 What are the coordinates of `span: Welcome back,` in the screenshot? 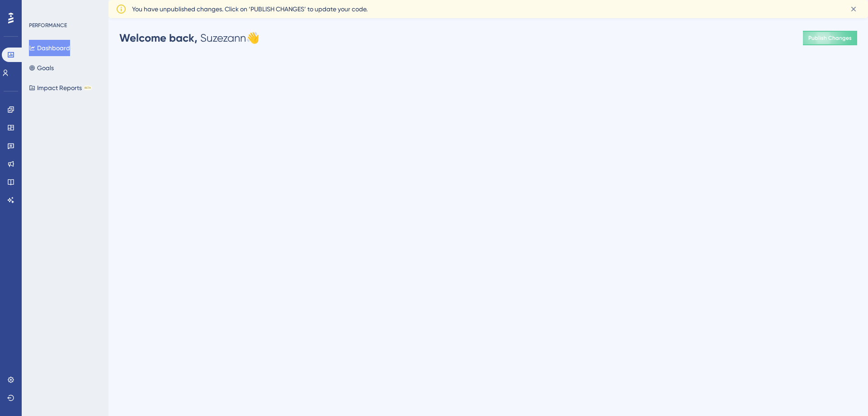 It's located at (158, 37).